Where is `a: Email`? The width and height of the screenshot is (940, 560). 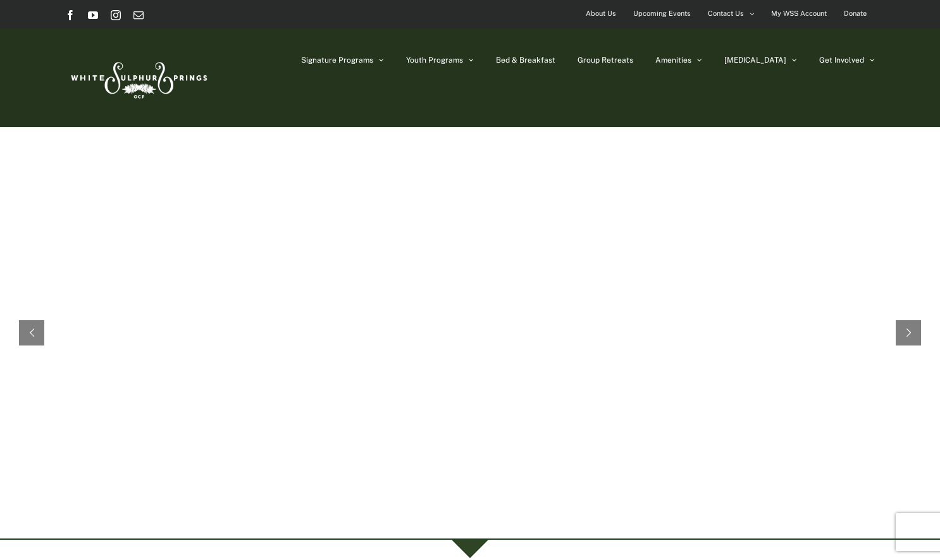 a: Email is located at coordinates (139, 15).